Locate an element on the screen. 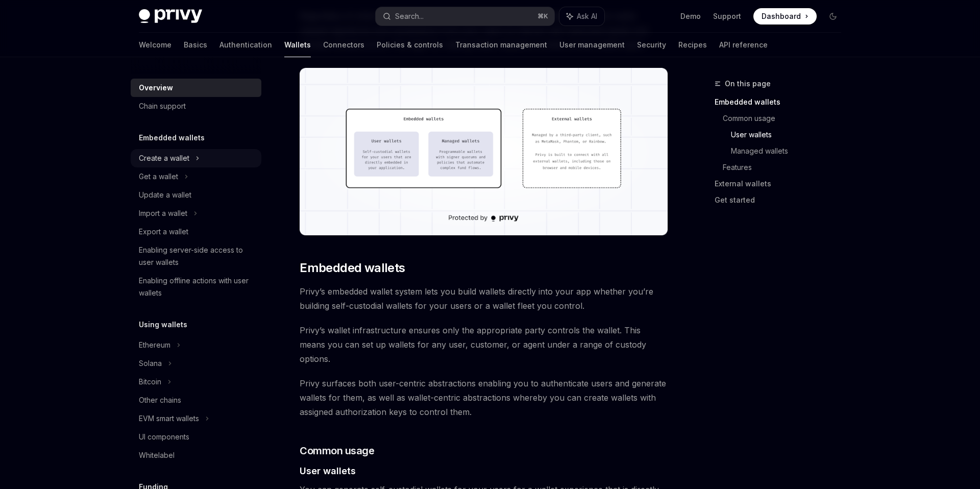 This screenshot has height=489, width=980. a: Policies & controls is located at coordinates (410, 44).